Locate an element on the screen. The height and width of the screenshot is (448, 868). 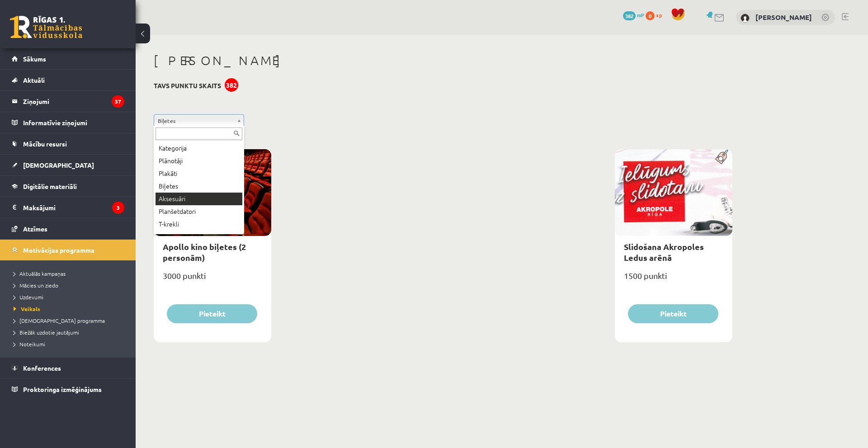
div: Planšetdatori is located at coordinates (199, 212).